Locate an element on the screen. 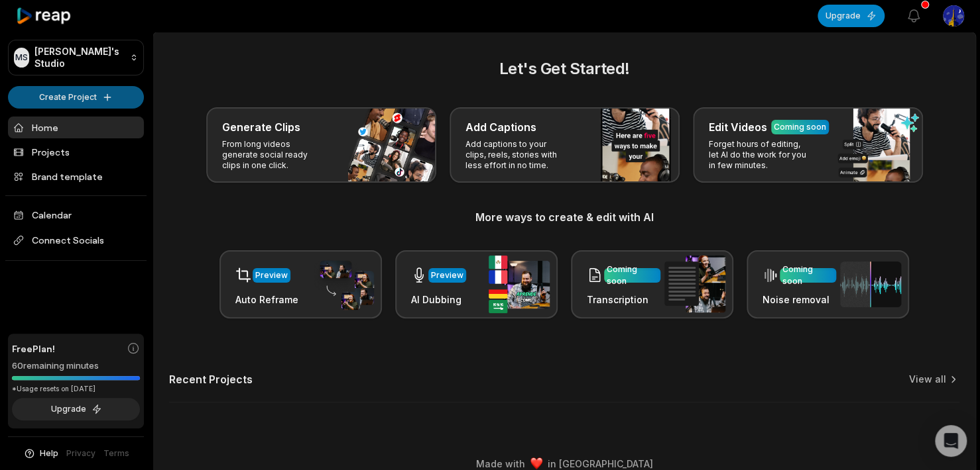 The width and height of the screenshot is (980, 470). h3: Edit Videos is located at coordinates (738, 127).